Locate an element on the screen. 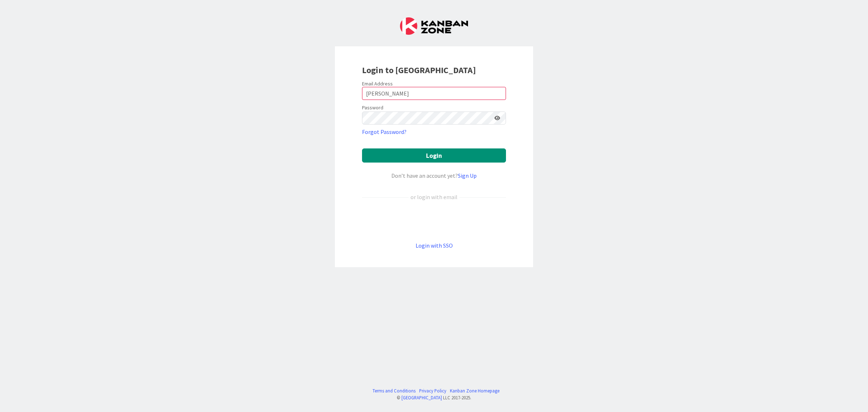  a: Sign Up is located at coordinates (467, 176).